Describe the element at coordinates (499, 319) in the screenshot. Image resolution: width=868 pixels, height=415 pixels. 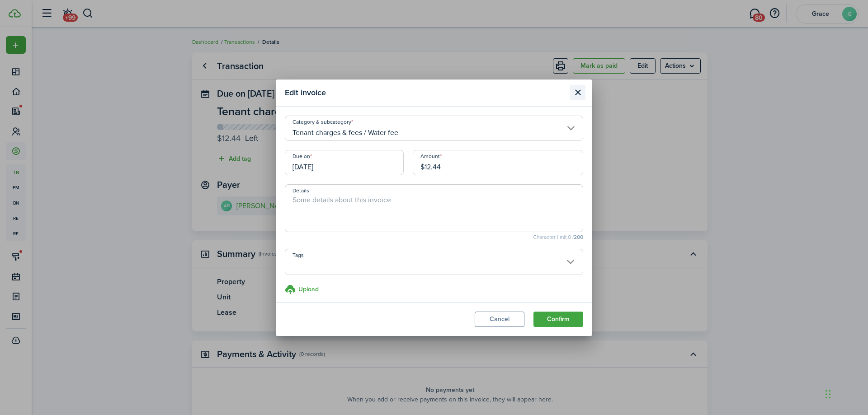
I see `button: Cancel` at that location.